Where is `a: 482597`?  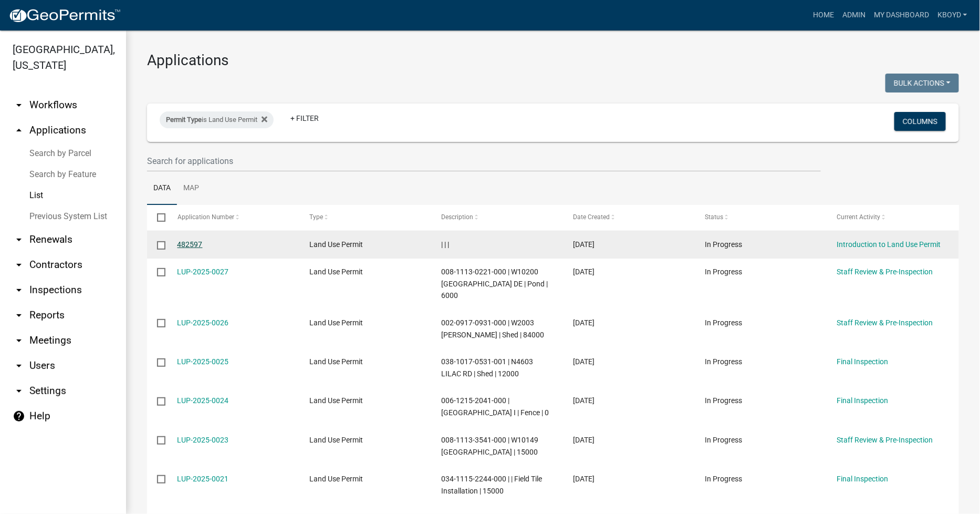
a: 482597 is located at coordinates (190, 244).